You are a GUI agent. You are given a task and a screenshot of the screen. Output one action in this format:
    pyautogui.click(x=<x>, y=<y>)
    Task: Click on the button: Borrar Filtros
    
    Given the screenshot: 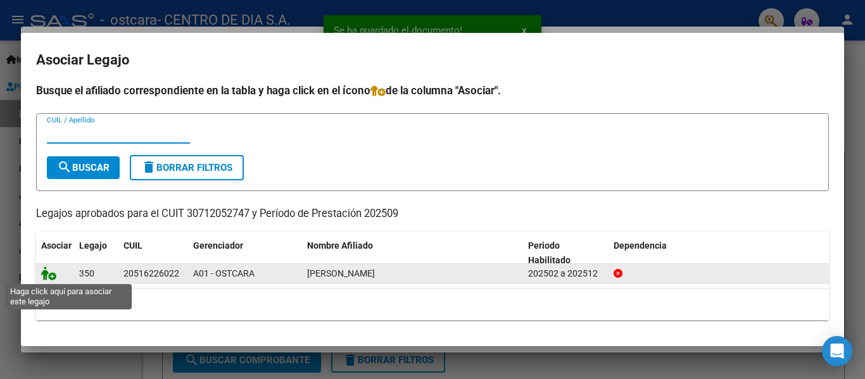 What is the action you would take?
    pyautogui.click(x=187, y=168)
    